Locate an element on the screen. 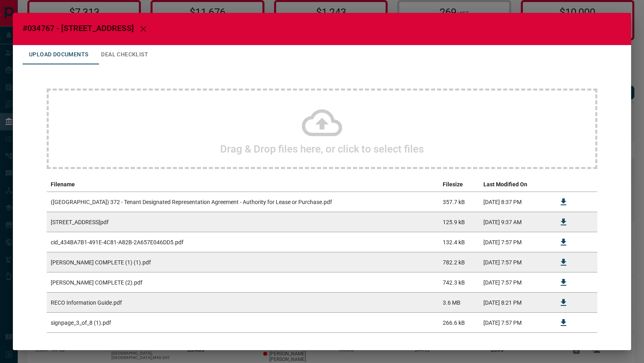 This screenshot has width=644, height=363. button: Upload Documents is located at coordinates (58, 54).